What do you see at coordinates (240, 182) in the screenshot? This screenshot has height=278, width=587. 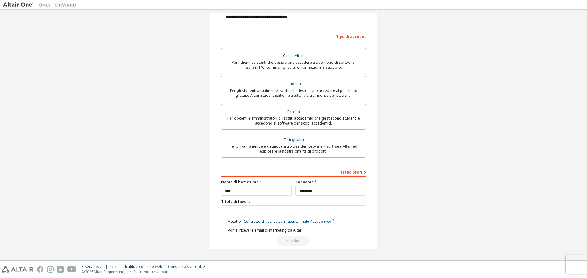 I see `font: Nome di battesimo` at bounding box center [240, 182].